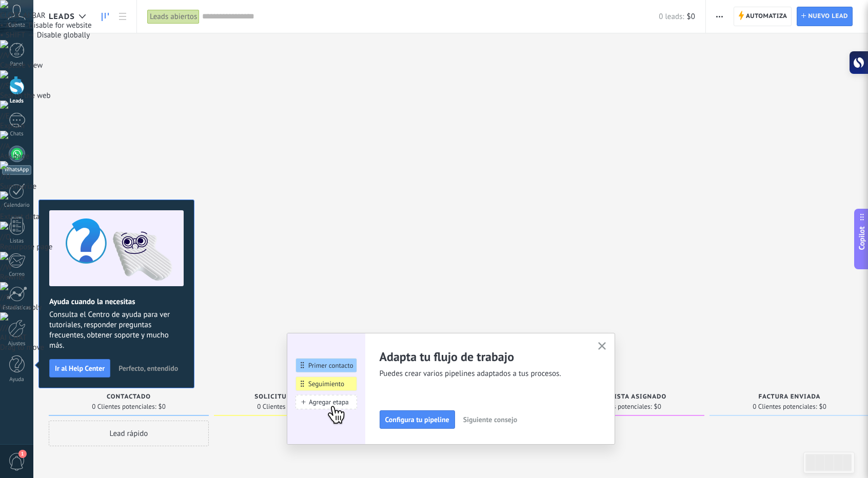  I want to click on span: Ir al Help Center, so click(80, 368).